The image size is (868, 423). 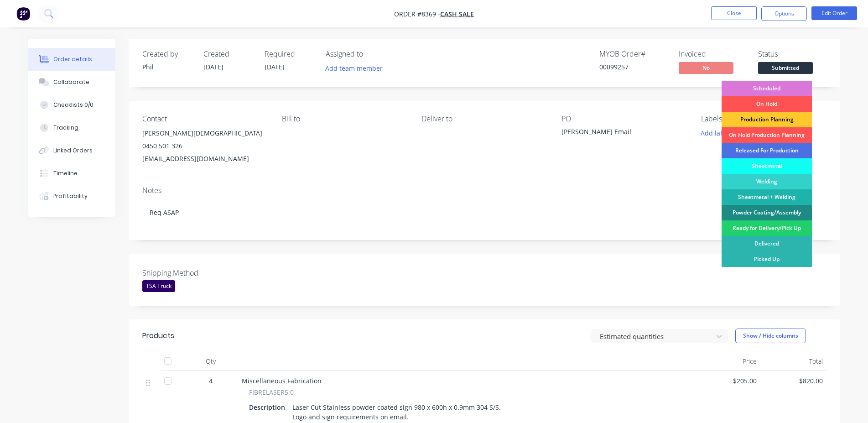 What do you see at coordinates (717, 133) in the screenshot?
I see `button: Add labels` at bounding box center [717, 133].